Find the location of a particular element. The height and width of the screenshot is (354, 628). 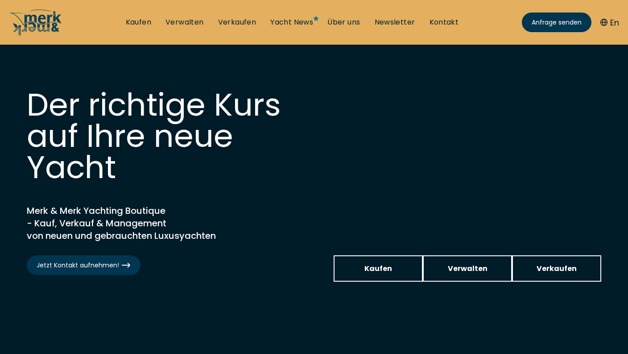

a: Über uns is located at coordinates (343, 22).